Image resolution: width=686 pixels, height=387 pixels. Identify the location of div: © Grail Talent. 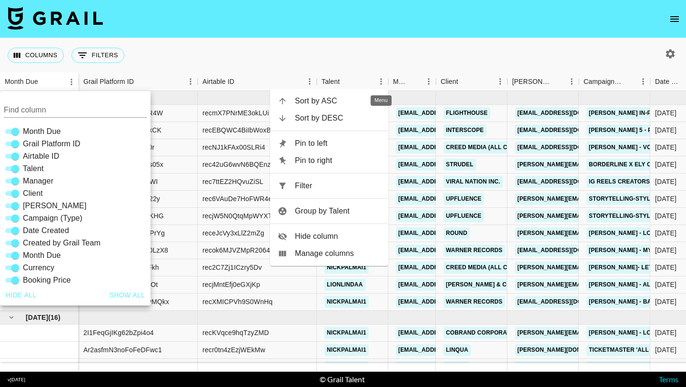
(342, 379).